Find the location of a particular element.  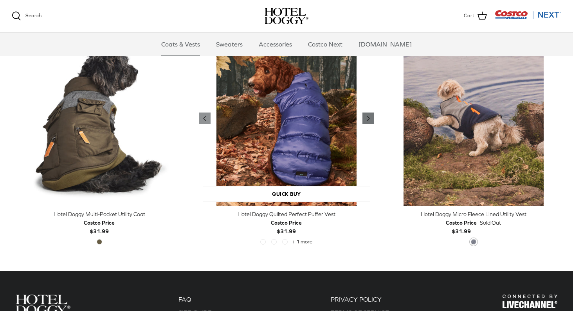

a: Hotel Doggy Quilted Perfect Puffer Vest is located at coordinates (286, 119).